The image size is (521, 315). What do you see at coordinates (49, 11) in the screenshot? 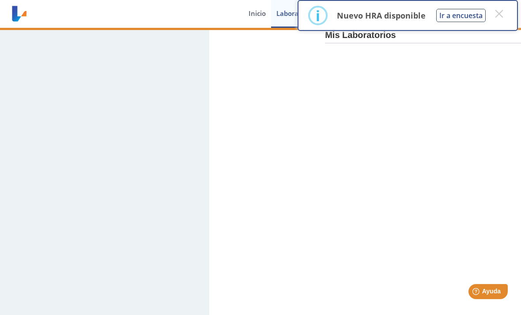
I see `span: Ayuda` at bounding box center [49, 11].